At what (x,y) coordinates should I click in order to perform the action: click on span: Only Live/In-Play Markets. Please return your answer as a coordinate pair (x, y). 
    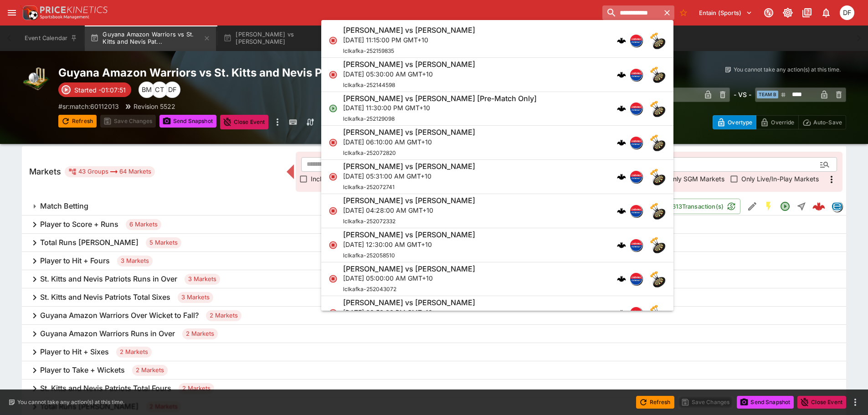
    Looking at the image, I should click on (780, 178).